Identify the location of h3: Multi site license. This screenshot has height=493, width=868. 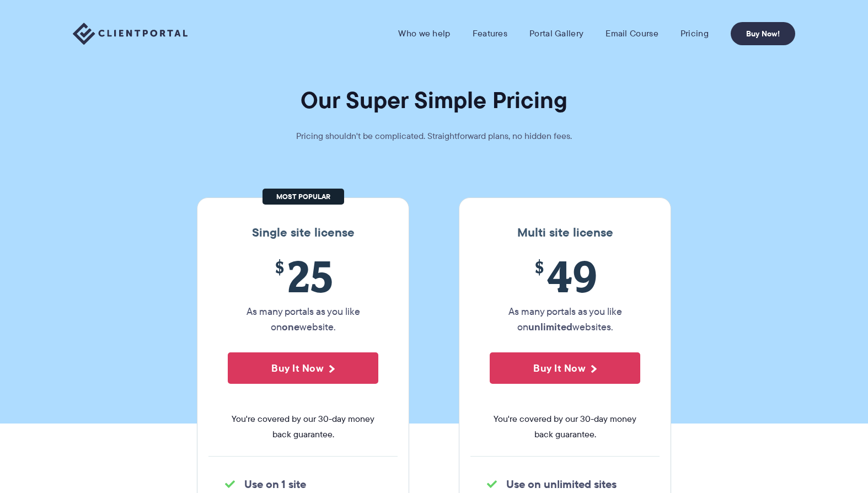
(565, 232).